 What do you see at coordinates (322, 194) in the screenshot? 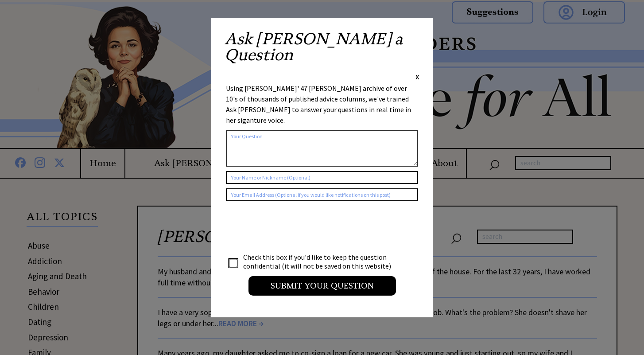
I see `input: Your Email Address (Optional if you would like notifications on this post)` at bounding box center [322, 194].